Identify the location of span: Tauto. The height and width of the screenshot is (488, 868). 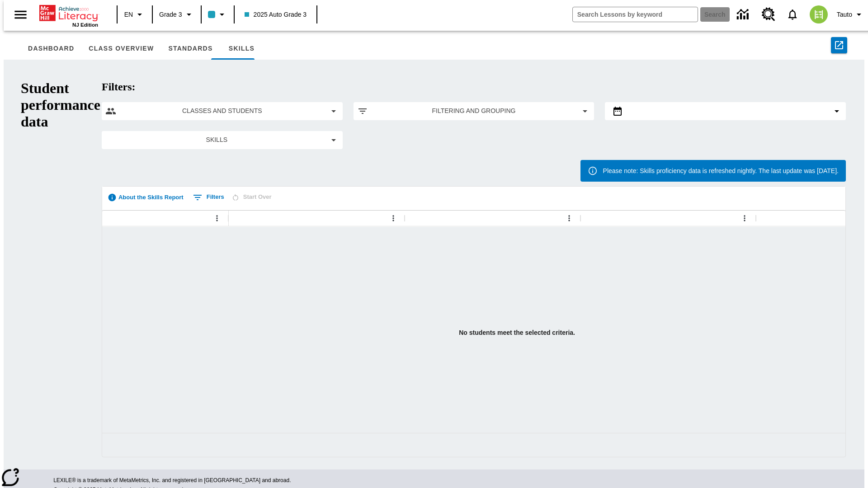
(845, 15).